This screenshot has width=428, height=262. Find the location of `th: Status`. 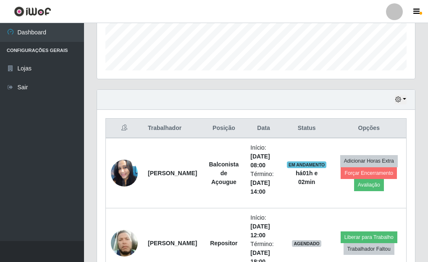

th: Status is located at coordinates (306, 128).